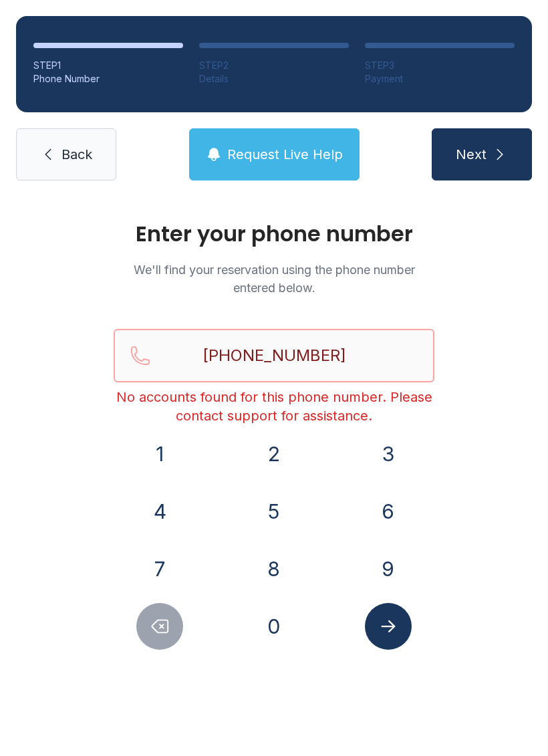 The image size is (548, 756). What do you see at coordinates (159, 511) in the screenshot?
I see `button: 4` at bounding box center [159, 511].